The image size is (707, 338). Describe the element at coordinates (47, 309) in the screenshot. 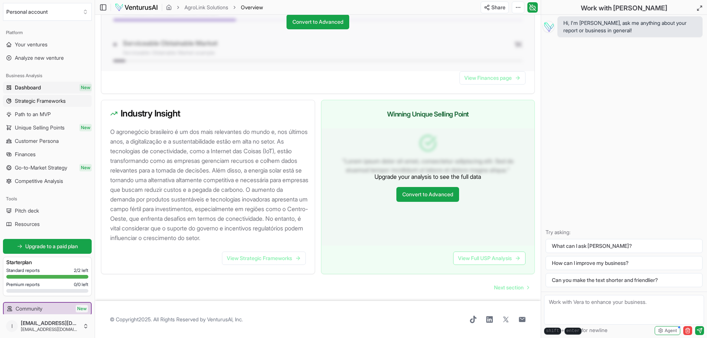

I see `a: CommunityNew` at that location.